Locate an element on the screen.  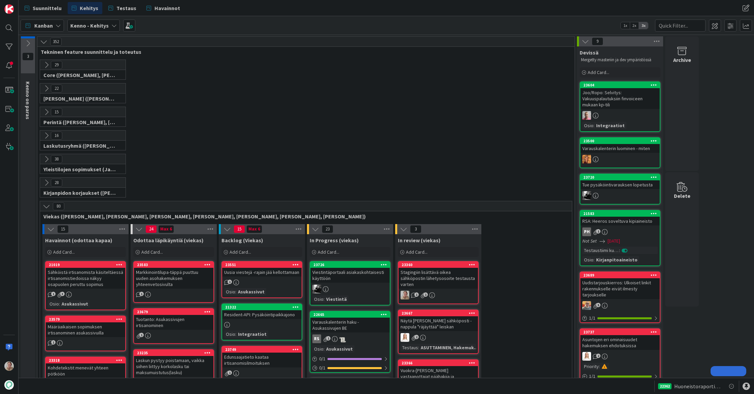
div: 23749 is located at coordinates (262, 350).